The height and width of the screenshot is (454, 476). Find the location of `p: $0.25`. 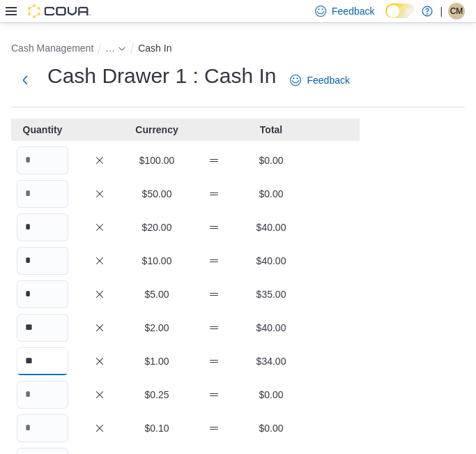

p: $0.25 is located at coordinates (157, 395).